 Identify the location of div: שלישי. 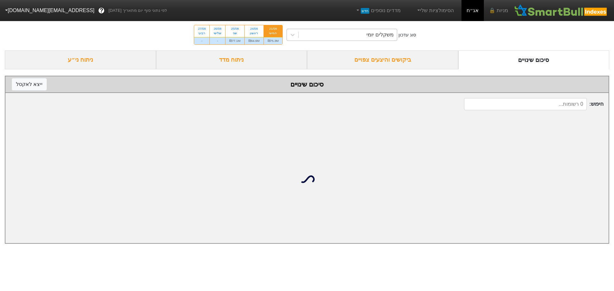
(218, 33).